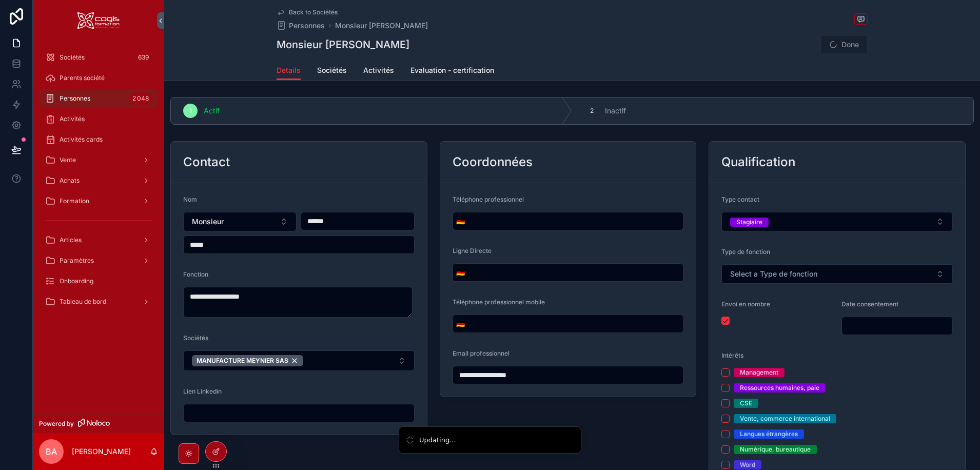 Image resolution: width=980 pixels, height=470 pixels. I want to click on span: Lien Linkedin, so click(203, 391).